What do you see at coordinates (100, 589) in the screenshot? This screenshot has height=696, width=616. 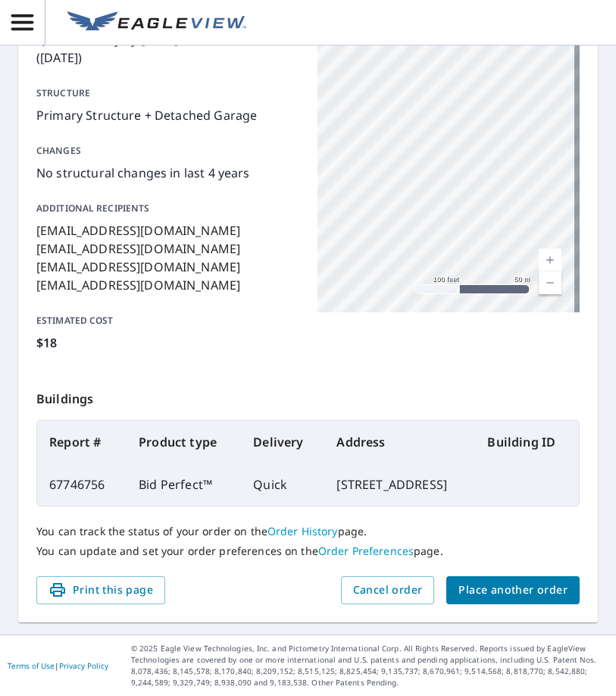 I see `span: Print this page` at bounding box center [100, 589].